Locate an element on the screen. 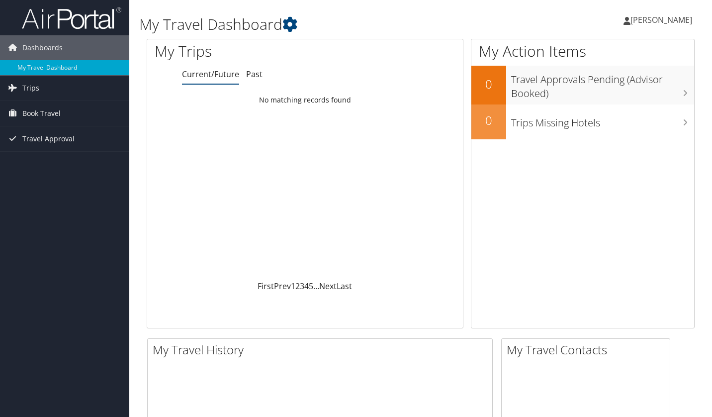 This screenshot has width=712, height=417. a: 0Travel Approvals Pending (Advisor Booked) is located at coordinates (583, 85).